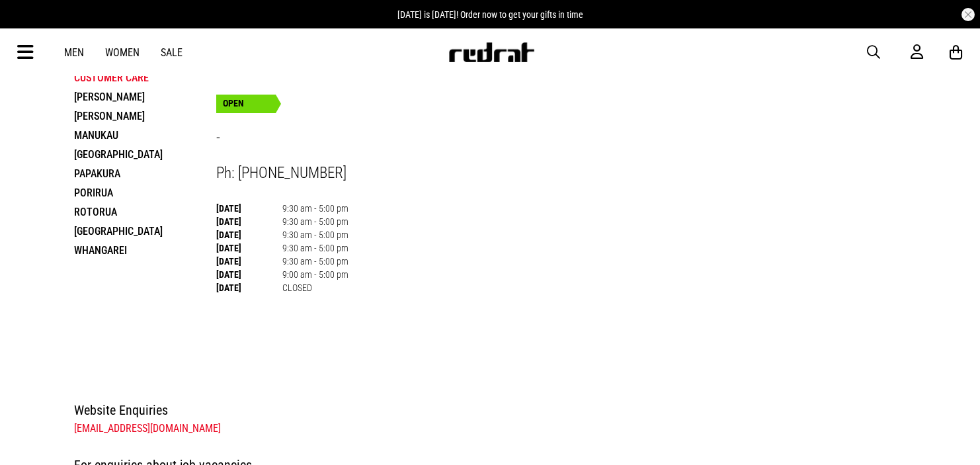 This screenshot has width=980, height=465. I want to click on td: CLOSED, so click(316, 288).